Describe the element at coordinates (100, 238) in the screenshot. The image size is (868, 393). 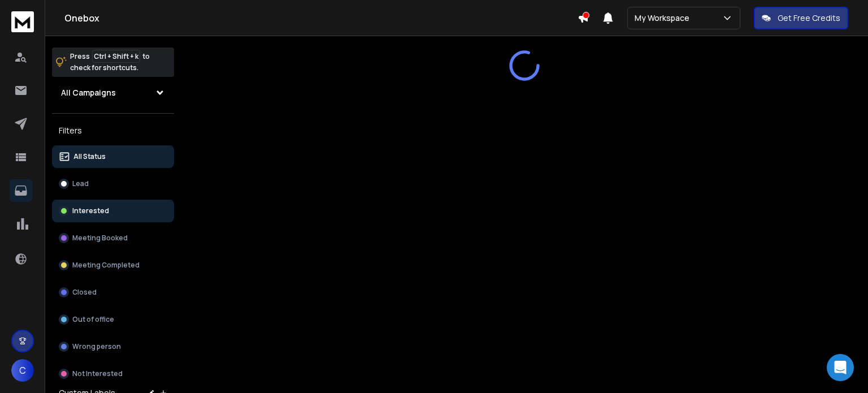
I see `p: Meeting Booked` at that location.